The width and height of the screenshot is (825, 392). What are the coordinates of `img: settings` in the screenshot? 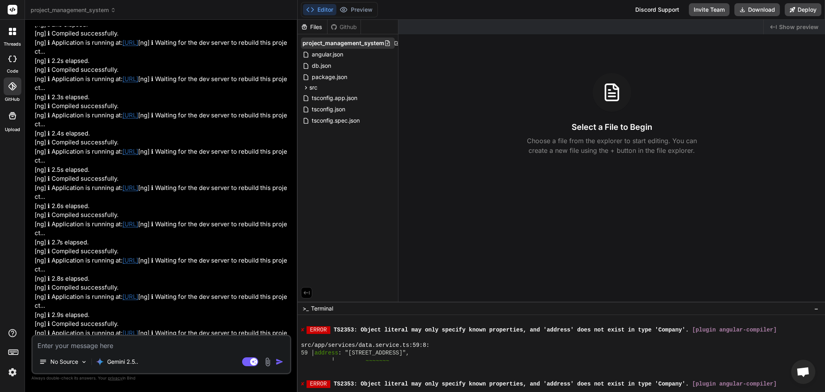 It's located at (12, 372).